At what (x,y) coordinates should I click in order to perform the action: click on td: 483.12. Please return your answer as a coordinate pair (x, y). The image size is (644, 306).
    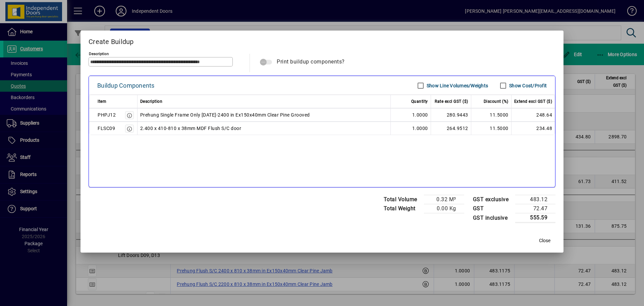
    Looking at the image, I should click on (536, 199).